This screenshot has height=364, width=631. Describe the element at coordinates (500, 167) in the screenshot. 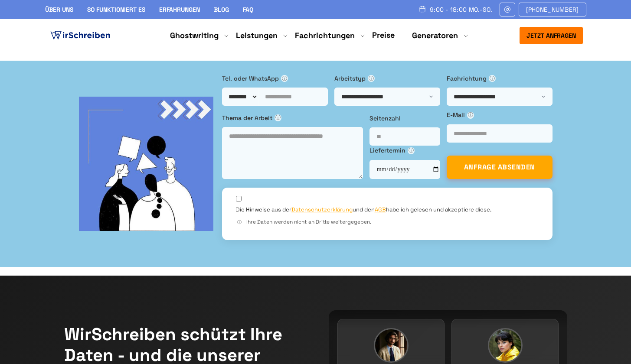

I see `button: ANFRAGE ABSENDEN` at that location.